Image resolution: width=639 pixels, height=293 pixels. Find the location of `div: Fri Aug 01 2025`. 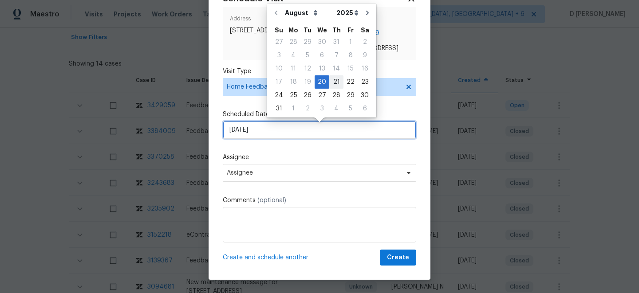

div: Fri Aug 01 2025 is located at coordinates (351, 42).